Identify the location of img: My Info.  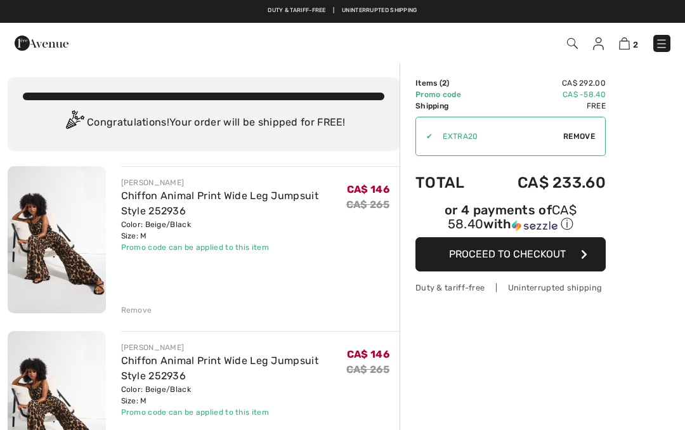
(598, 44).